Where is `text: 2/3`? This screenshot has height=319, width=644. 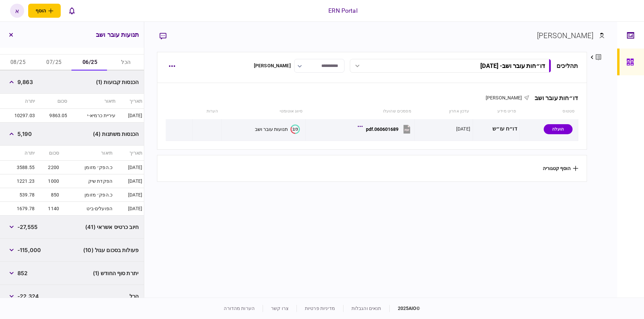
text: 2/3 is located at coordinates (295, 129).